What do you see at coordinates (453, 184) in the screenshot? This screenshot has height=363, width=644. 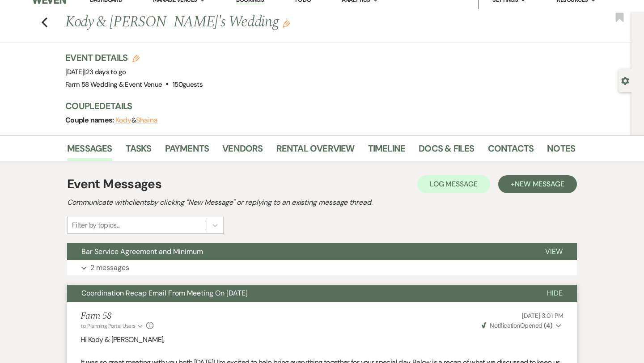 I see `button: Log Message` at bounding box center [453, 184].